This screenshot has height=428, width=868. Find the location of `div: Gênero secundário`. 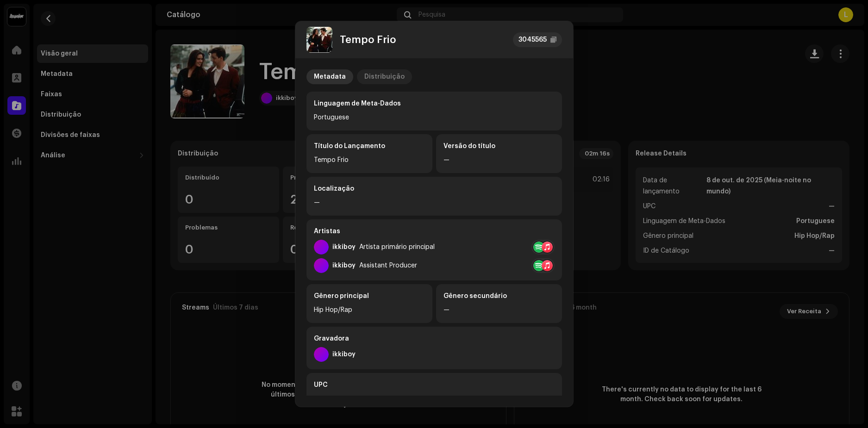

div: Gênero secundário is located at coordinates (499, 296).